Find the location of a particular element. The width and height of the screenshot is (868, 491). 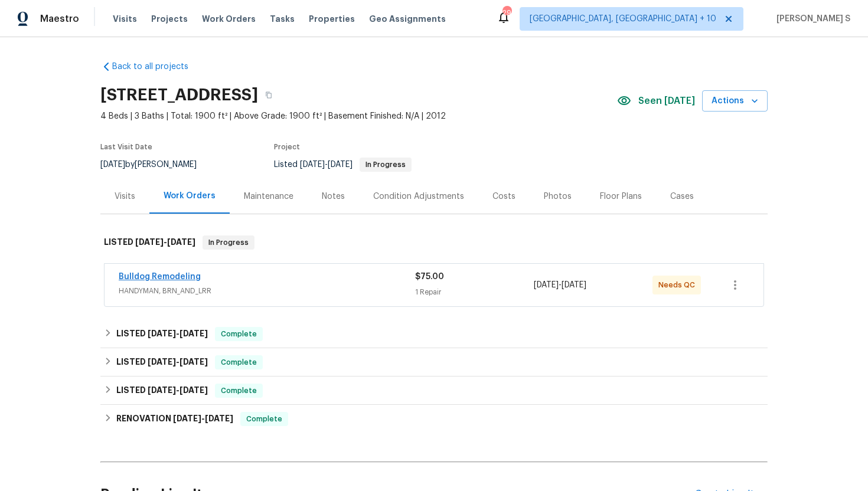

span: Maestro is located at coordinates (60, 19).